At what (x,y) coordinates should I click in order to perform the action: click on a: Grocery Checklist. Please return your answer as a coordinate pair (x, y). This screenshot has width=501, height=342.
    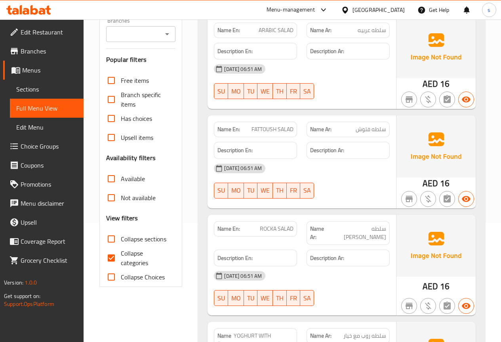
    Looking at the image, I should click on (43, 260).